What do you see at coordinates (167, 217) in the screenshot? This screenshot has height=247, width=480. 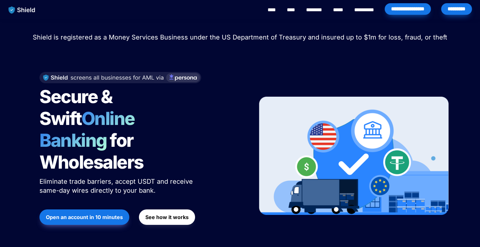 I see `strong: See how it works` at bounding box center [167, 217].